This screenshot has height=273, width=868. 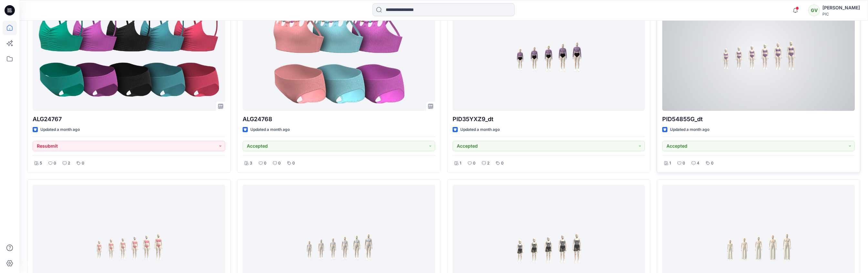 I want to click on div: GV, so click(x=814, y=10).